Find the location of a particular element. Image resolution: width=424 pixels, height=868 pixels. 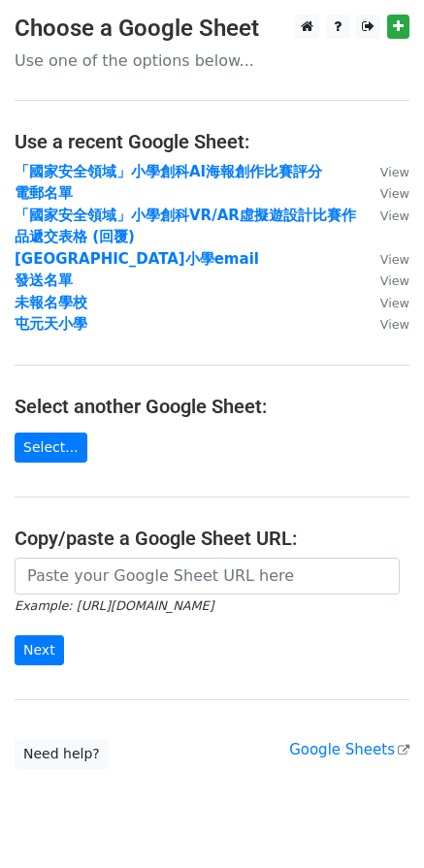

a: 「國家安全領域」小學創科AI海報創作比賽評分 is located at coordinates (168, 171).